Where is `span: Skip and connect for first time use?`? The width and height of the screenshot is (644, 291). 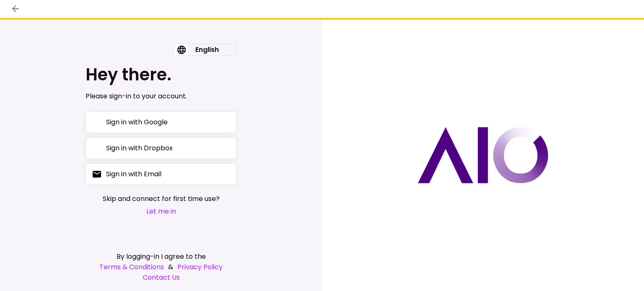
span: Skip and connect for first time use? is located at coordinates (161, 199).